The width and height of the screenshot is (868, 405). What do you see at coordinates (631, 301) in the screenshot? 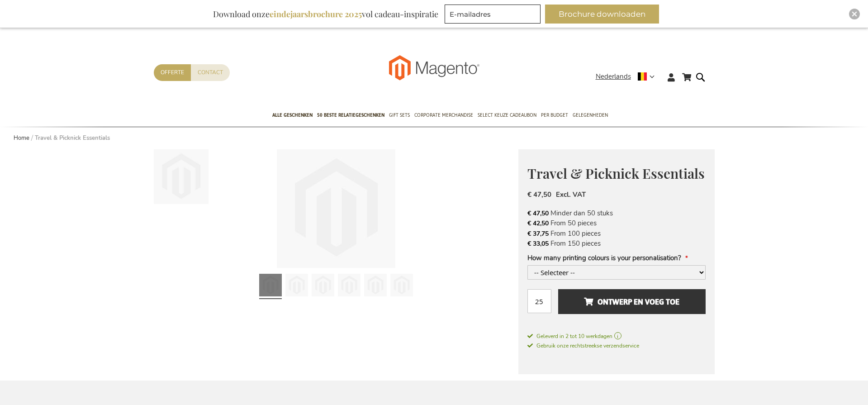
I see `span: Ontwerp en voeg toe` at bounding box center [631, 301].